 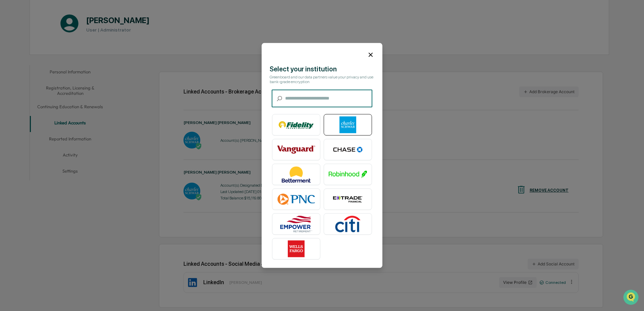 What do you see at coordinates (348, 125) in the screenshot?
I see `img: Charles Schwab` at bounding box center [348, 125].